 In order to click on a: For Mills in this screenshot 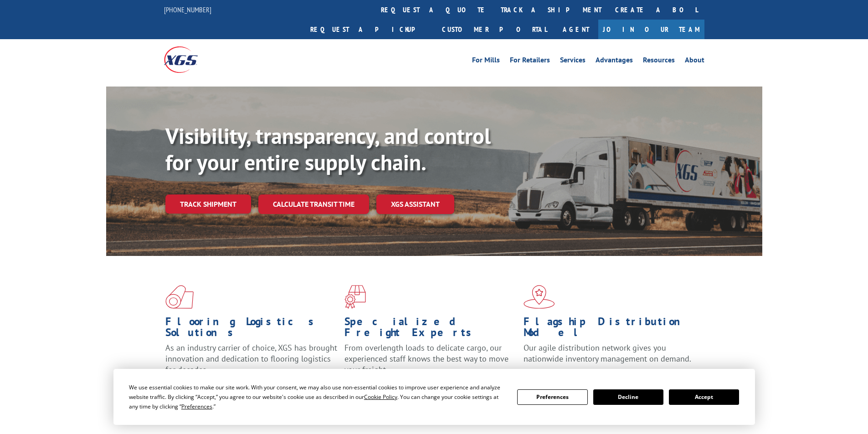, I will do `click(486, 61)`.